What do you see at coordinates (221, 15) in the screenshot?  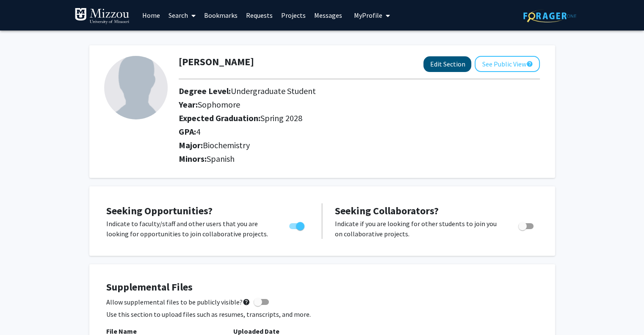 I see `a: Bookmarks` at bounding box center [221, 15].